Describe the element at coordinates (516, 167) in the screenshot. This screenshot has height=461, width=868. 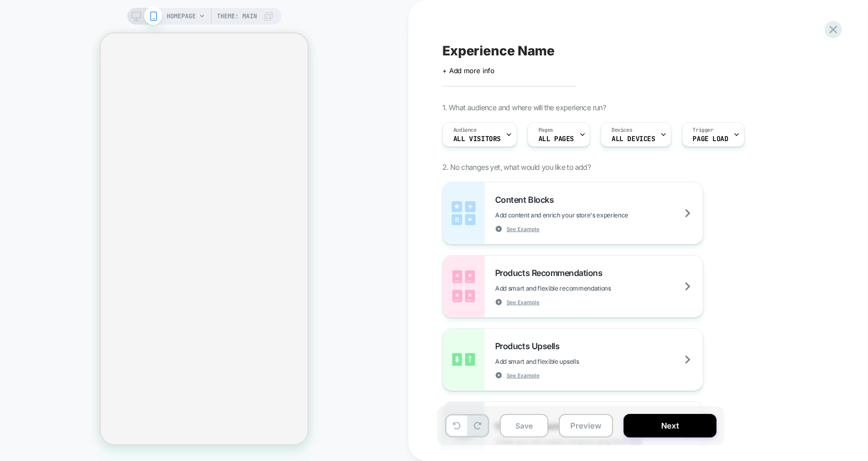
I see `span: 2. No changes yet, what would you like to add?` at that location.